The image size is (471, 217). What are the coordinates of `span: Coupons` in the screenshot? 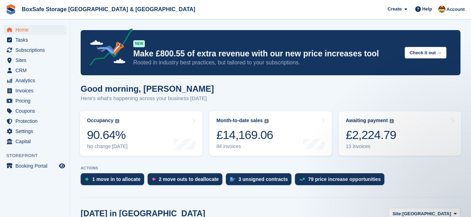 It's located at (36, 111).